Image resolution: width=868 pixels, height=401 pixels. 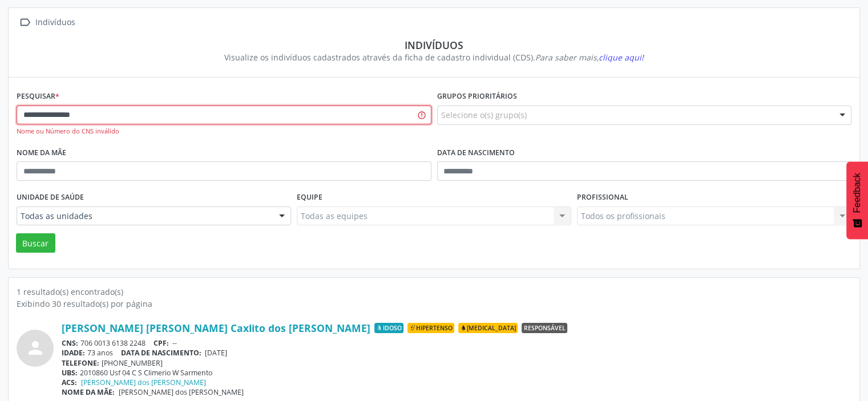 I want to click on div: 1 resultado(s) encontrado(s), so click(x=434, y=291).